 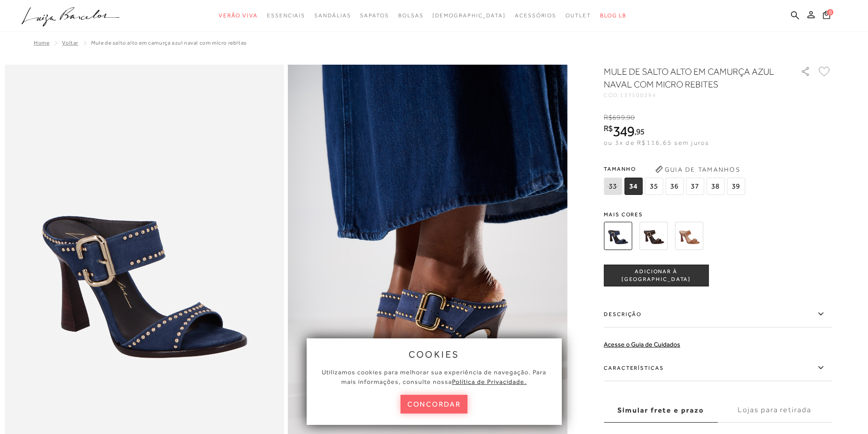 What do you see at coordinates (633, 186) in the screenshot?
I see `span: 34` at bounding box center [633, 186].